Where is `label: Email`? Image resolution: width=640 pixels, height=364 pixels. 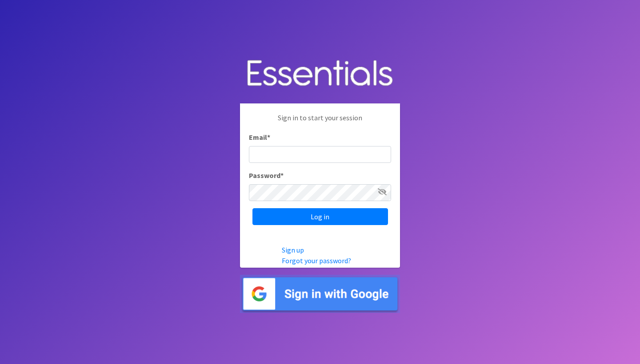
label: Email is located at coordinates (260, 137).